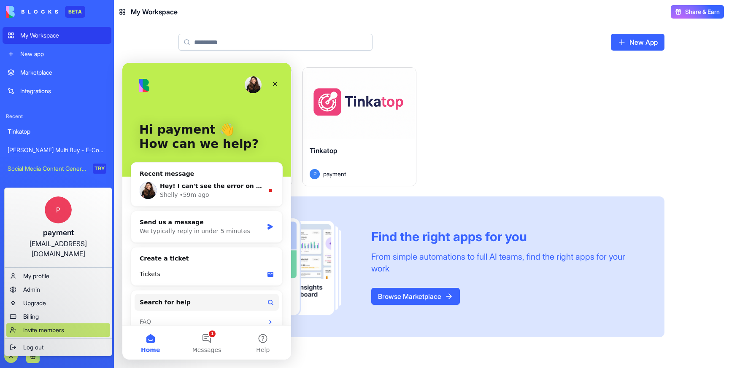  I want to click on div: Profile image for ShellyHey! I can't see the error on my end can you please walk me through the s..., so click(84, 128).